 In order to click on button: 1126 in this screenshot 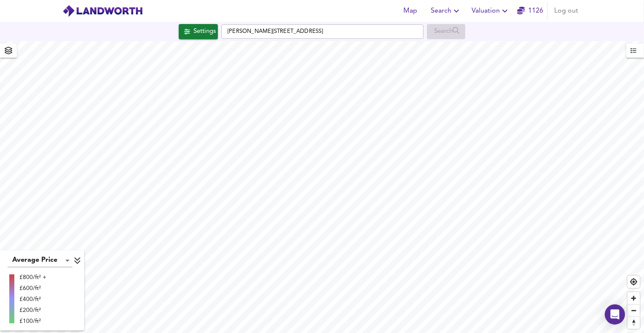, I will do `click(530, 11)`.